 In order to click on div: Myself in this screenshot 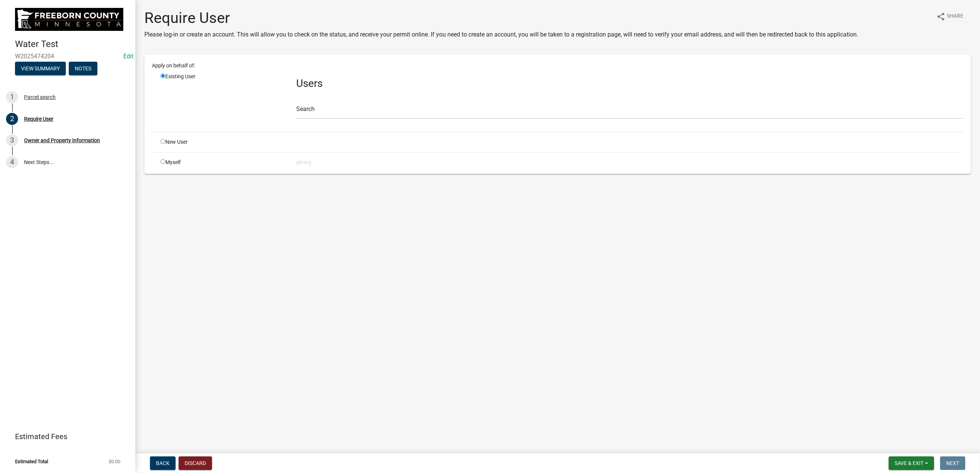, I will do `click(223, 162)`.